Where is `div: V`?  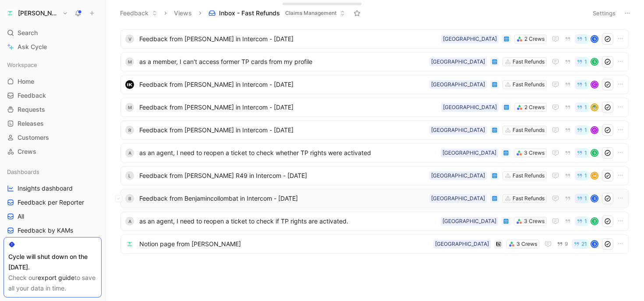 div: V is located at coordinates (130, 39).